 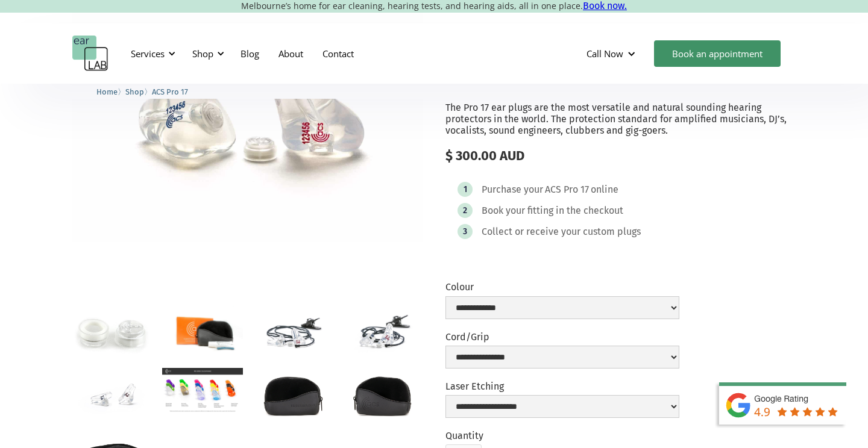 What do you see at coordinates (249, 53) in the screenshot?
I see `a: Blog` at bounding box center [249, 53].